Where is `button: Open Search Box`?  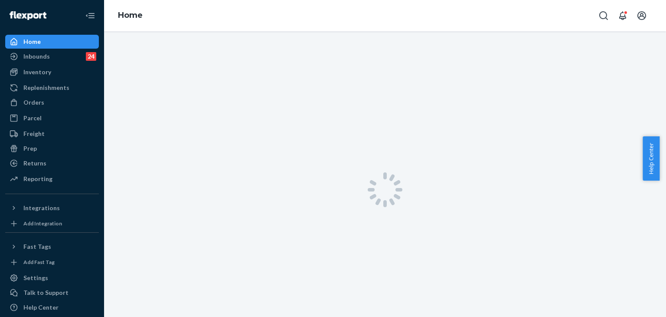
button: Open Search Box is located at coordinates (604, 16).